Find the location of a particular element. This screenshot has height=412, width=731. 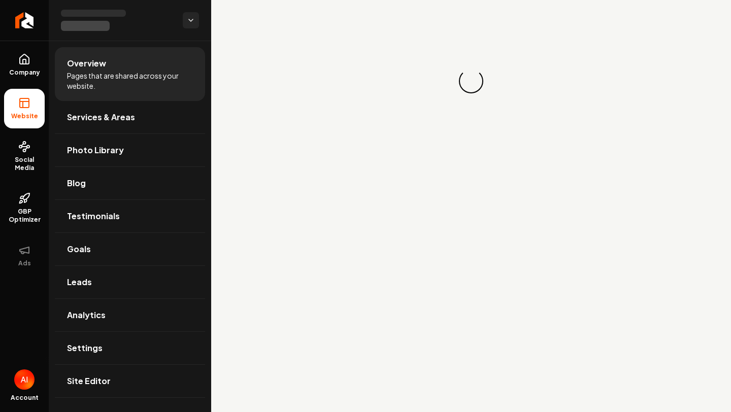

span: Goals is located at coordinates (79, 249).